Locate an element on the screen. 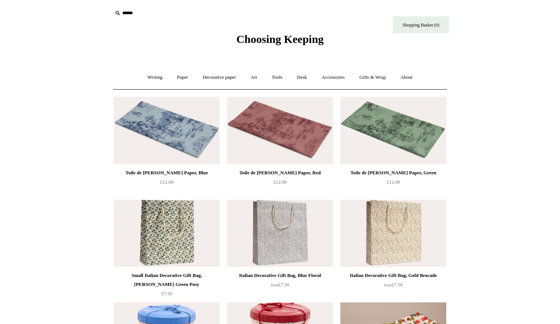 The image size is (560, 324). a: Small Italian Decorative Gift Bag, Remondini Green Posy Small Italian Decorative Gift Bag, Remond... is located at coordinates (167, 233).